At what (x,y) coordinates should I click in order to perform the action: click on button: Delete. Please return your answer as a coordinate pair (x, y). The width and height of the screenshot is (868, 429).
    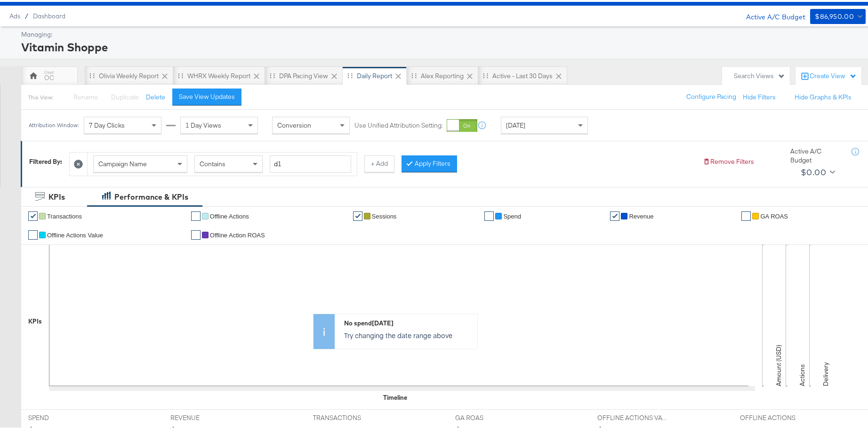
    Looking at the image, I should click on (156, 95).